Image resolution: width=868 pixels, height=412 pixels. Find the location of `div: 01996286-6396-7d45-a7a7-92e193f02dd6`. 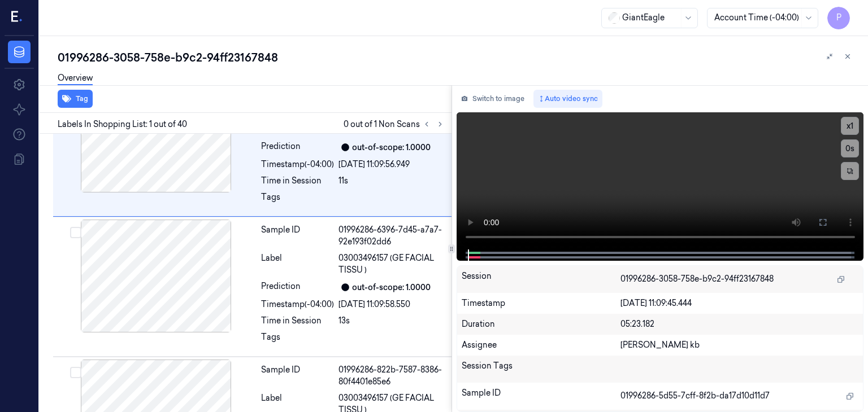

div: 01996286-6396-7d45-a7a7-92e193f02dd6 is located at coordinates (391, 236).